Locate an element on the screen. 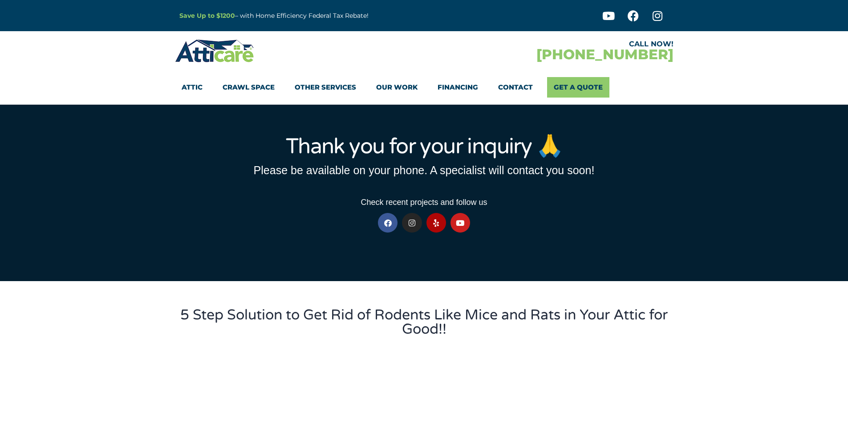 Image resolution: width=848 pixels, height=421 pixels. a: Crawl Space is located at coordinates (248, 87).